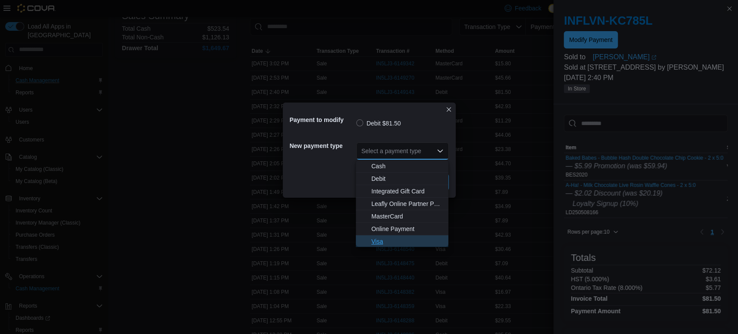  Describe the element at coordinates (449, 109) in the screenshot. I see `button: Closes this modal window` at that location.